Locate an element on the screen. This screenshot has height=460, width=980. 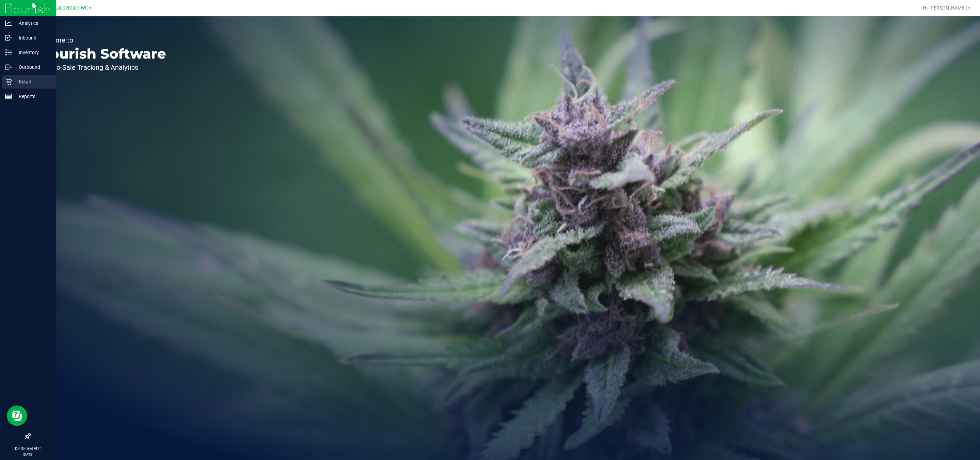
p: Outbound is located at coordinates (32, 67).